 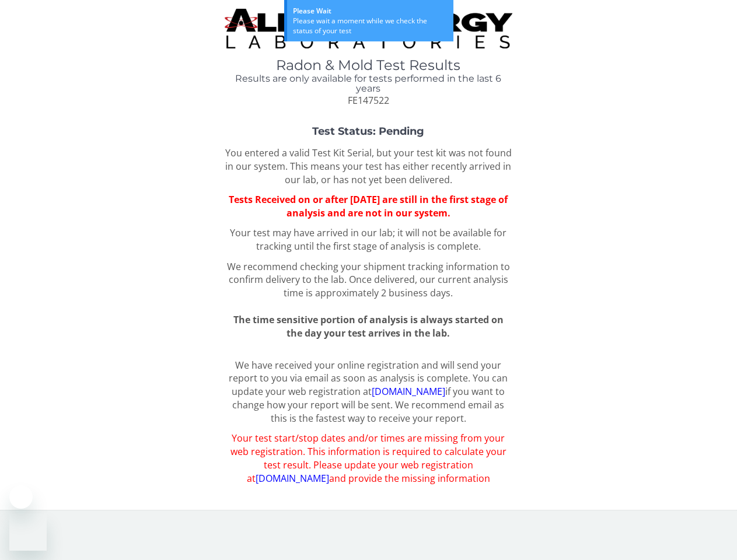 What do you see at coordinates (395, 286) in the screenshot?
I see `span: Once delivered, our current analysis time is approximately 2 business days.` at bounding box center [395, 286].